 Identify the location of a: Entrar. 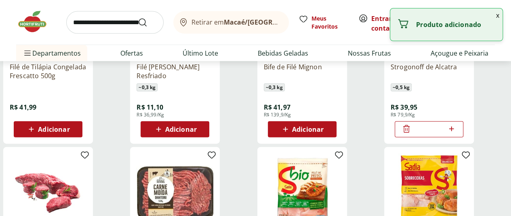
(381, 19).